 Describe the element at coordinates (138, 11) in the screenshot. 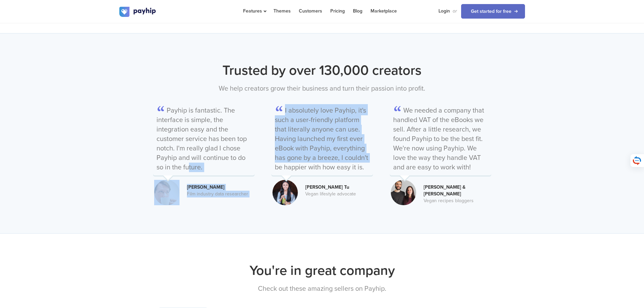

I see `img: logo.svg` at that location.